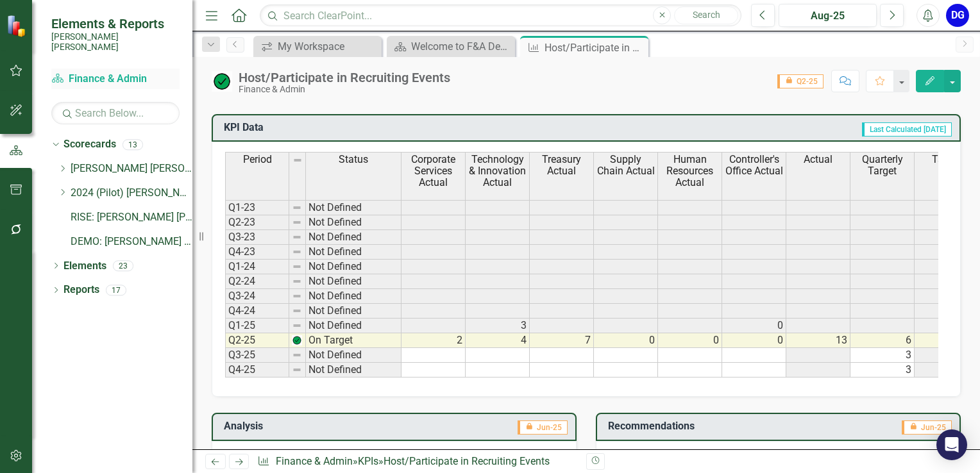 The image size is (980, 473). Describe the element at coordinates (257, 311) in the screenshot. I see `td: Q4-24` at that location.